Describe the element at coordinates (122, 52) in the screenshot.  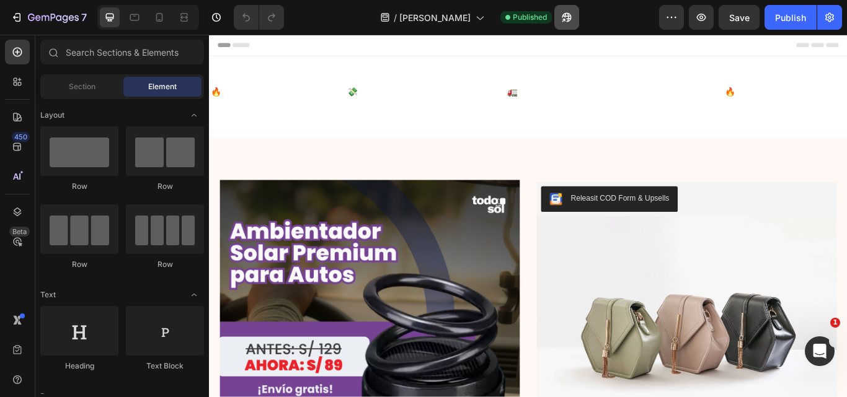
I see `input: Search Sections & Elements` at that location.